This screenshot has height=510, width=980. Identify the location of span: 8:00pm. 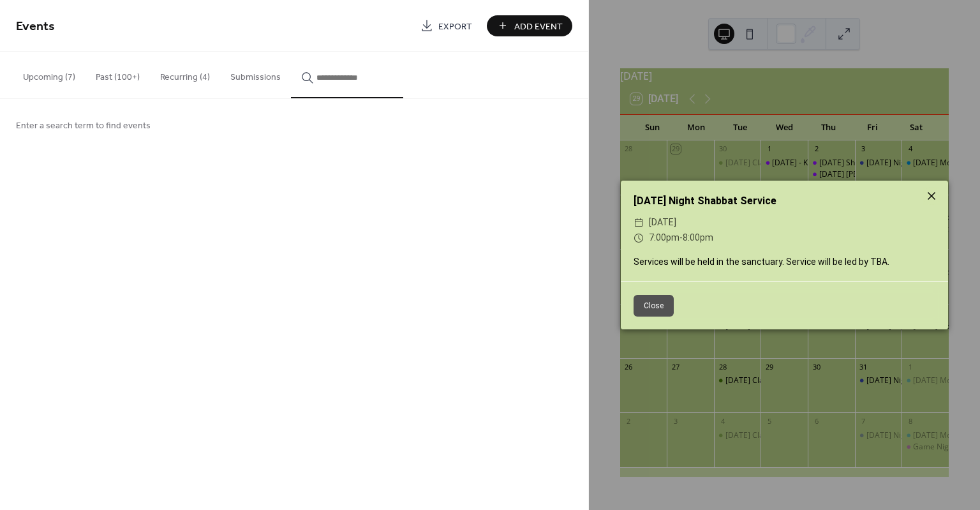
(698, 238).